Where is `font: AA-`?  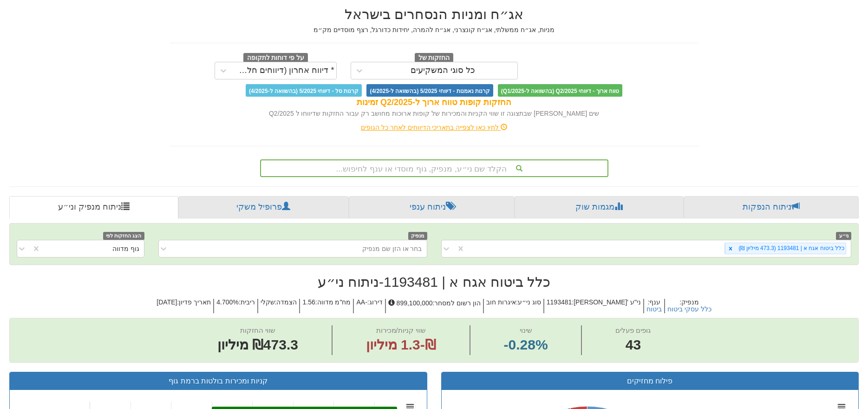 font: AA- is located at coordinates (362, 302).